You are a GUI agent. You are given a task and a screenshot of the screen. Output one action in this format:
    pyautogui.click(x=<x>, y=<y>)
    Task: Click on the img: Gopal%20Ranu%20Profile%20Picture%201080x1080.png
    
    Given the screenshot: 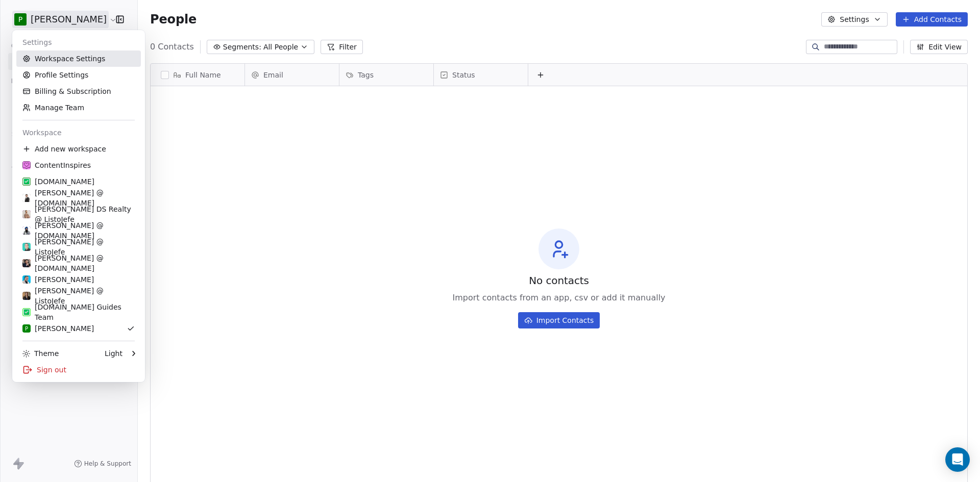 What is the action you would take?
    pyautogui.click(x=26, y=230)
    